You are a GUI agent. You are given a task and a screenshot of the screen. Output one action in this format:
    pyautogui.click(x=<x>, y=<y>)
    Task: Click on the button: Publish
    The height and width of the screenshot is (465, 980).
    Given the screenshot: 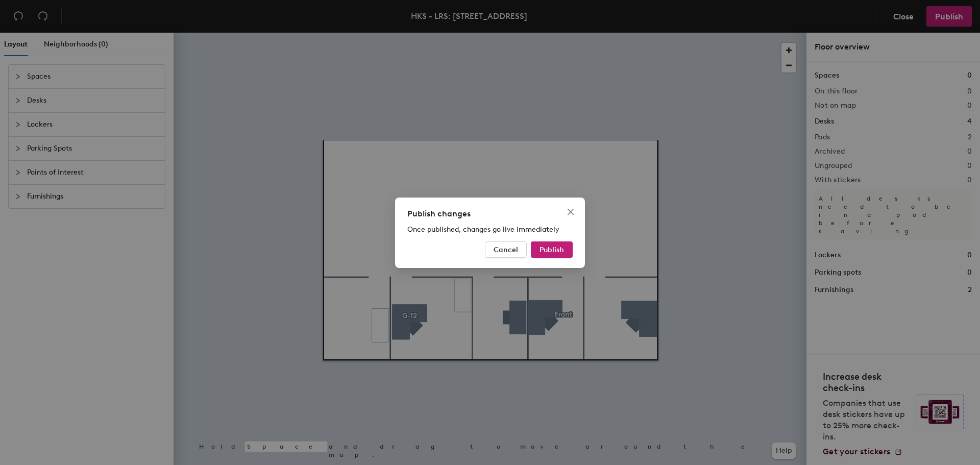 What is the action you would take?
    pyautogui.click(x=552, y=250)
    